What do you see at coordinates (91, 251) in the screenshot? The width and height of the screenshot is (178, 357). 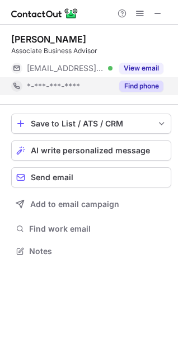 I see `button: Notes` at bounding box center [91, 251].